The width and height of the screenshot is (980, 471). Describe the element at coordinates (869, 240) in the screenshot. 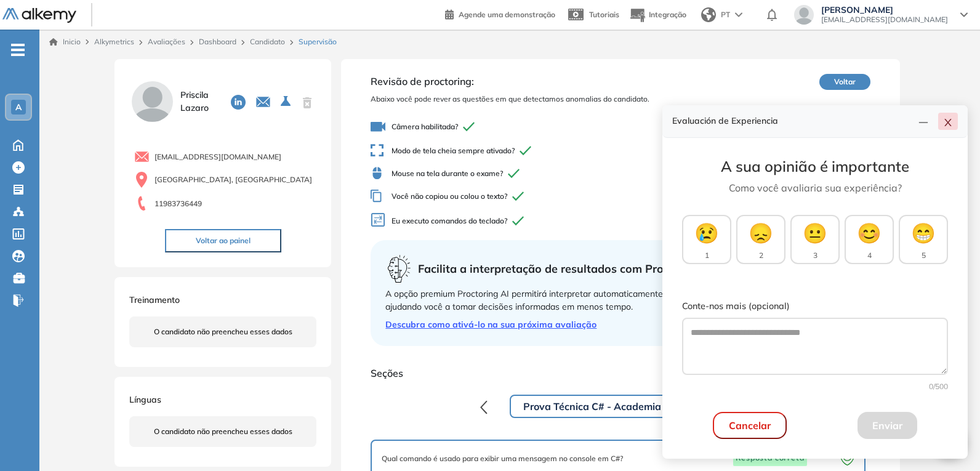

I see `button: 😊4` at that location.